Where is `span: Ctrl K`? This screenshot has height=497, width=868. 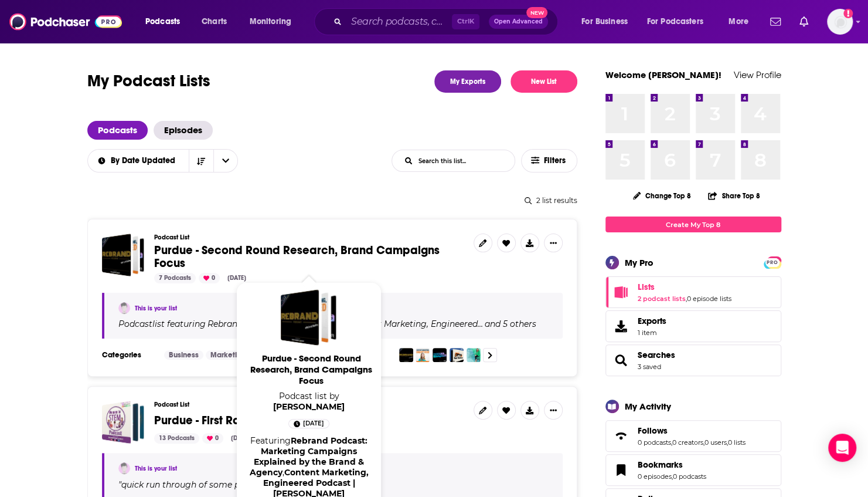
span: Ctrl K is located at coordinates (465, 22).